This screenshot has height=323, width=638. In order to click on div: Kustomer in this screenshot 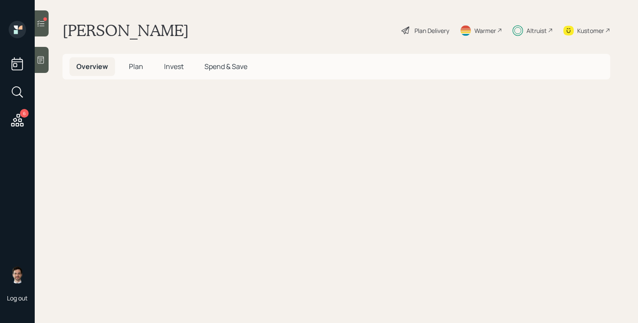, I will do `click(590, 30)`.